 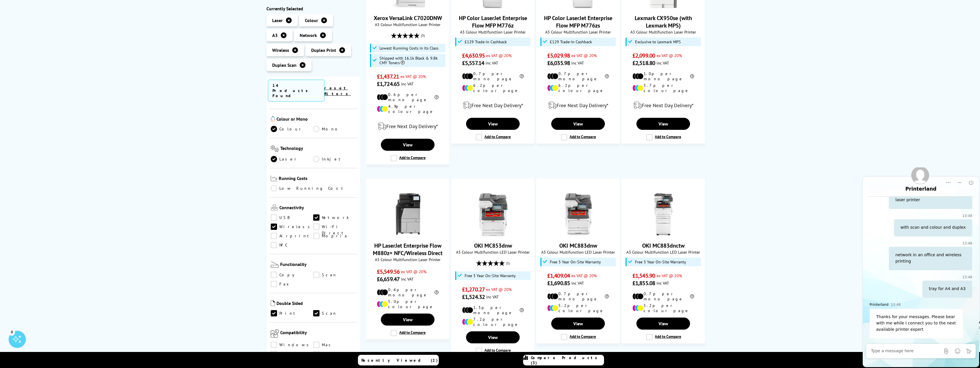 I want to click on a: Mono, so click(x=334, y=129).